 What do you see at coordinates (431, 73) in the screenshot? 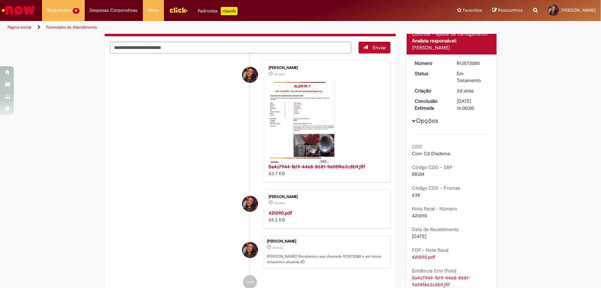
I see `dt: Status` at bounding box center [431, 73].